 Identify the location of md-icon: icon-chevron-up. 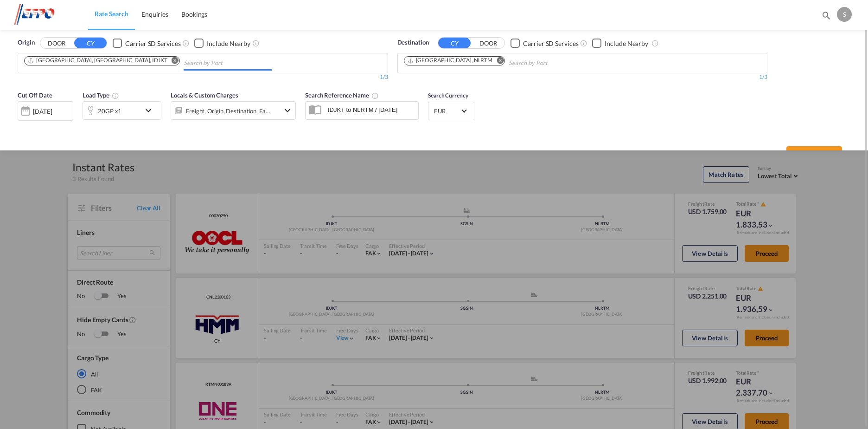
(773, 154).